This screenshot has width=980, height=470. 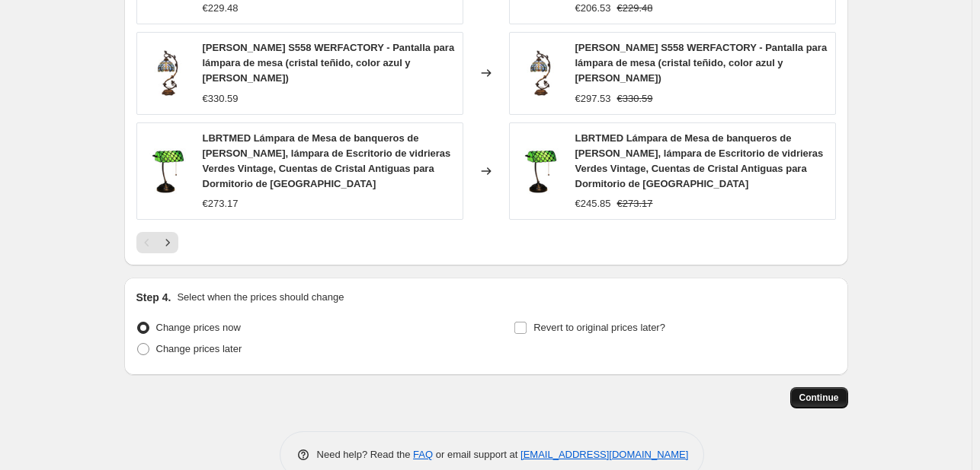 What do you see at coordinates (635, 9) in the screenshot?
I see `strike: €229.48` at bounding box center [635, 9].